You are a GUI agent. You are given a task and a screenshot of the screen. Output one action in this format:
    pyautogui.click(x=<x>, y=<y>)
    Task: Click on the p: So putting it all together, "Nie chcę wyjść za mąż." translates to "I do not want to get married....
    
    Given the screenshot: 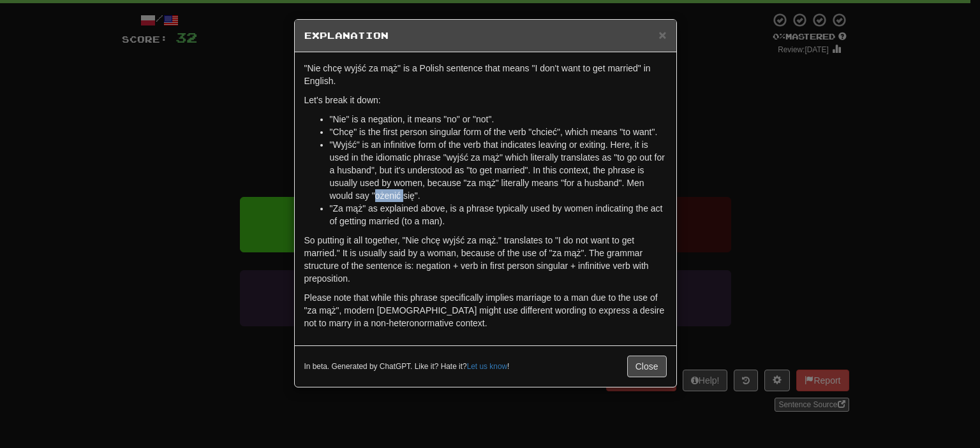 What is the action you would take?
    pyautogui.click(x=486, y=260)
    